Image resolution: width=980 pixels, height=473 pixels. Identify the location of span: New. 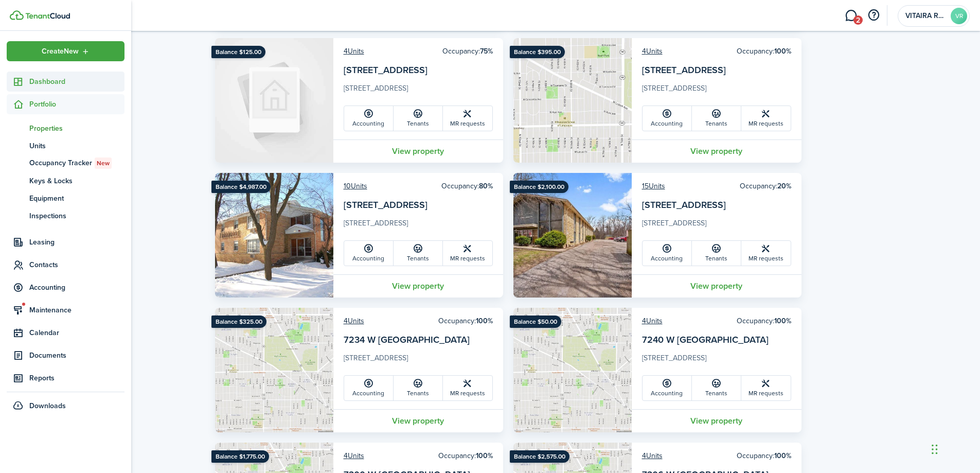
(103, 163).